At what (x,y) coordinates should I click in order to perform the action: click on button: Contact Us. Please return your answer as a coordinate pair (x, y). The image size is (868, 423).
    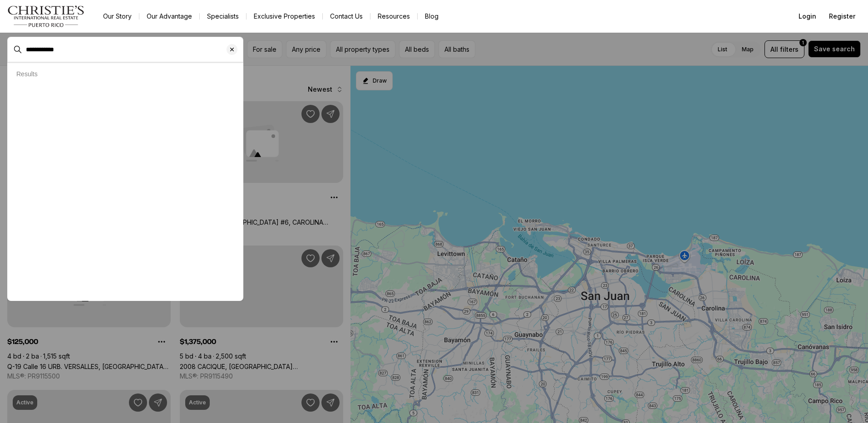
    Looking at the image, I should click on (347, 16).